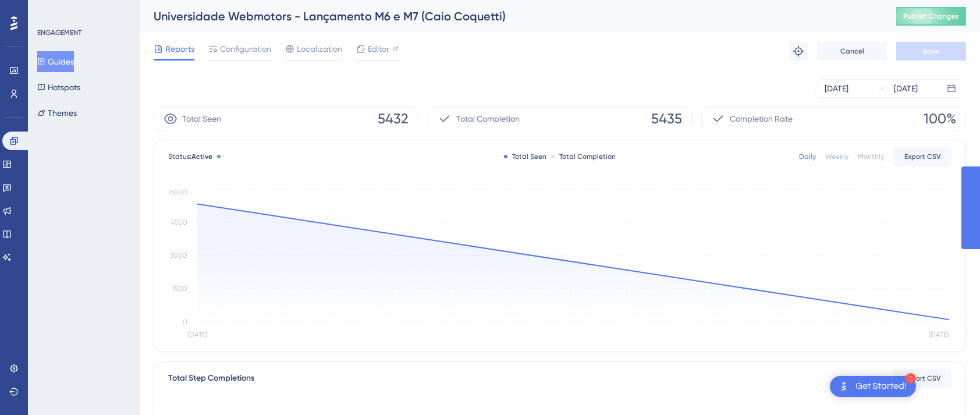  I want to click on div: Total Step Completions, so click(212, 378).